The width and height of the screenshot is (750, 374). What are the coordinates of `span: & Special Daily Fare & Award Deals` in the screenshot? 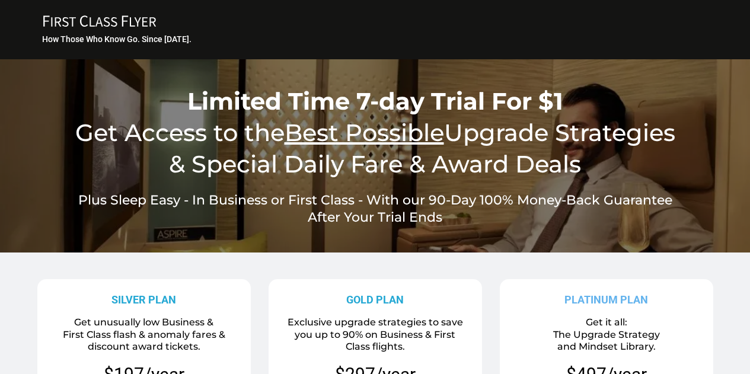 It's located at (375, 164).